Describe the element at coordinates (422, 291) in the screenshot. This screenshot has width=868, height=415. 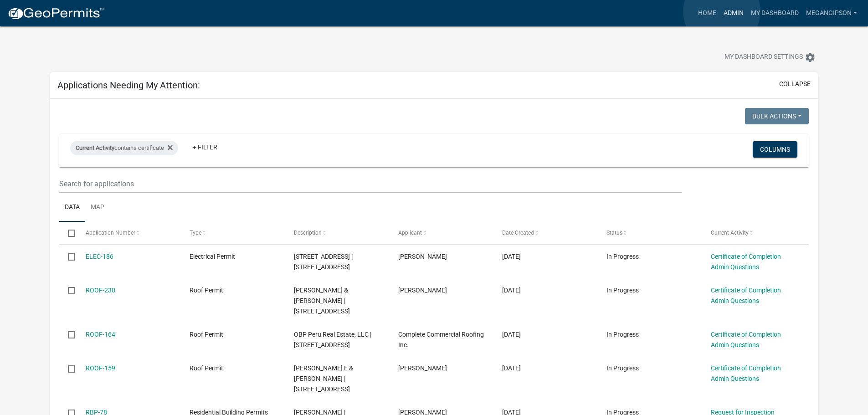
I see `span: Herbert Parsons` at that location.